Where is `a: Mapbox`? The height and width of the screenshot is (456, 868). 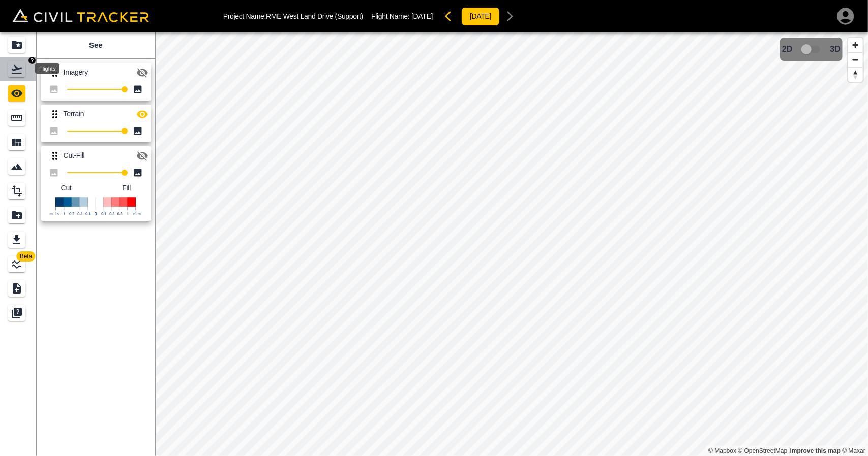
a: Mapbox is located at coordinates (722, 451).